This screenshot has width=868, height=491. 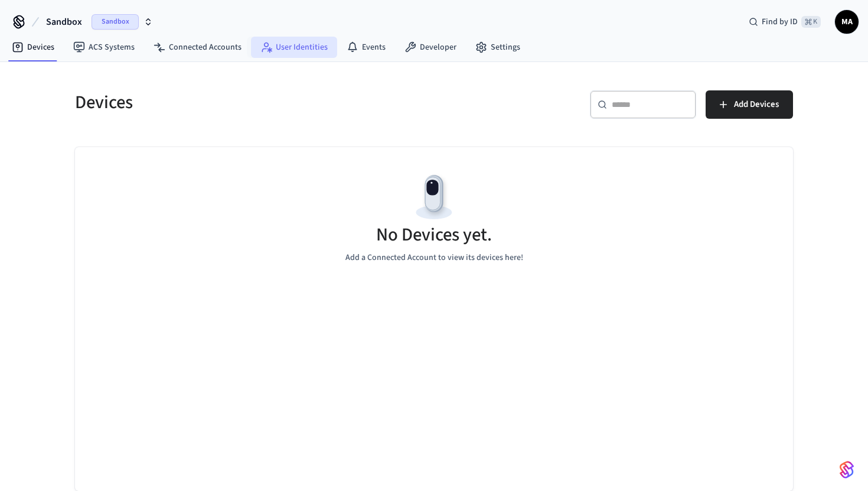 What do you see at coordinates (847, 22) in the screenshot?
I see `span: MA` at bounding box center [847, 22].